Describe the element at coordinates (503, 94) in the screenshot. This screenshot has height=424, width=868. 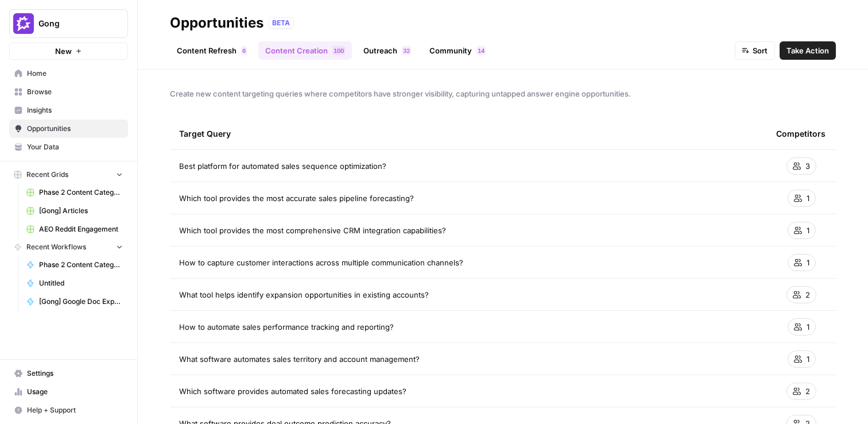
I see `span: Create new content targeting queries where competitors have stronger visibility, capturing untapp...` at that location.